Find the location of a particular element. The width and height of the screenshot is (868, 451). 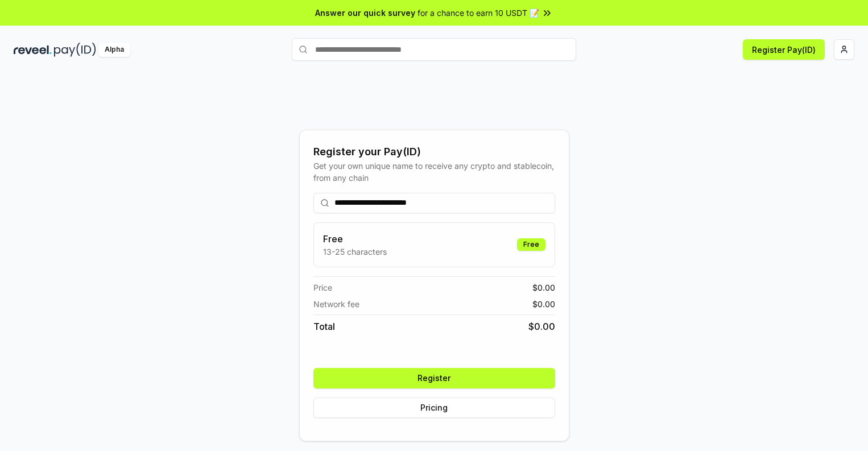

div: Free is located at coordinates (532, 245).